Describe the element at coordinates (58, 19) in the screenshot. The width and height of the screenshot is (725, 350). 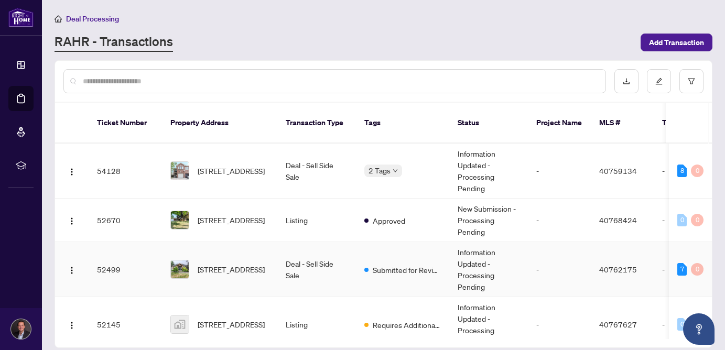
I see `span: home` at that location.